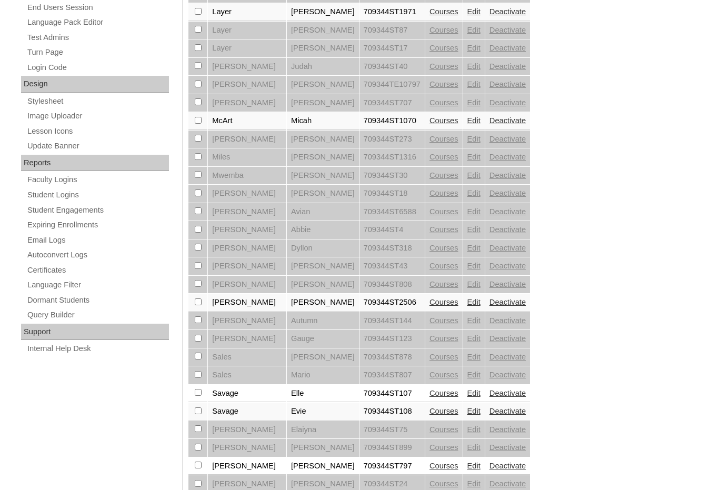  Describe the element at coordinates (97, 225) in the screenshot. I see `a: Expiring Enrollments` at that location.